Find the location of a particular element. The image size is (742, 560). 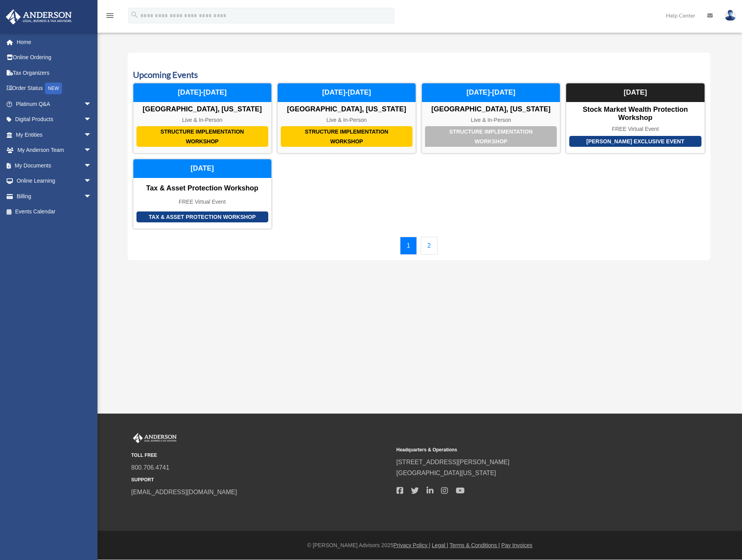

a: 800.706.4741 is located at coordinates (150, 468).